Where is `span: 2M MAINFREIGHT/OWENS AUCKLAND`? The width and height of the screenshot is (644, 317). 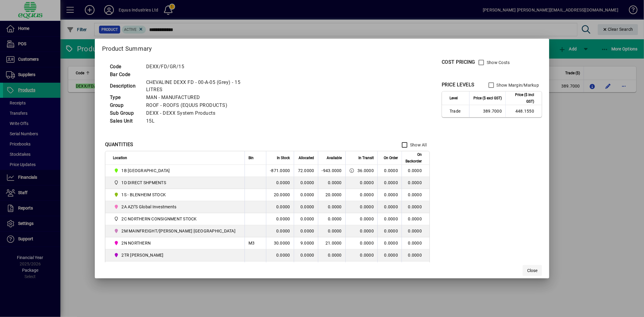
span: 2M MAINFREIGHT/OWENS AUCKLAND is located at coordinates (175, 231).